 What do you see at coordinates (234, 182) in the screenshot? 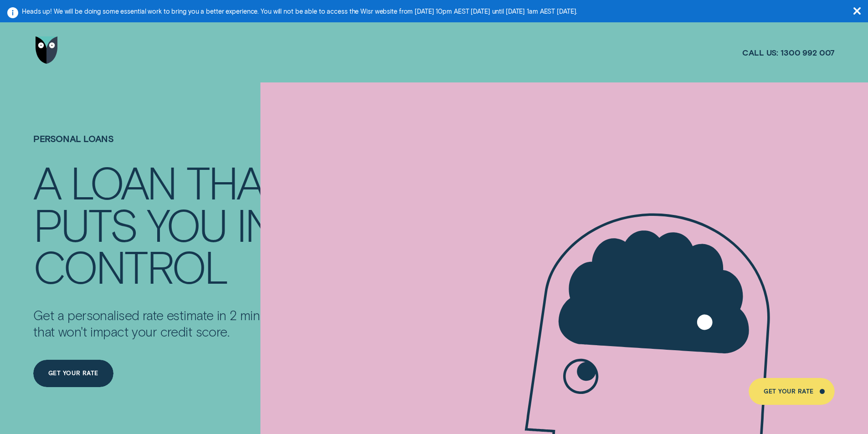
I see `div: THAT` at bounding box center [234, 182].